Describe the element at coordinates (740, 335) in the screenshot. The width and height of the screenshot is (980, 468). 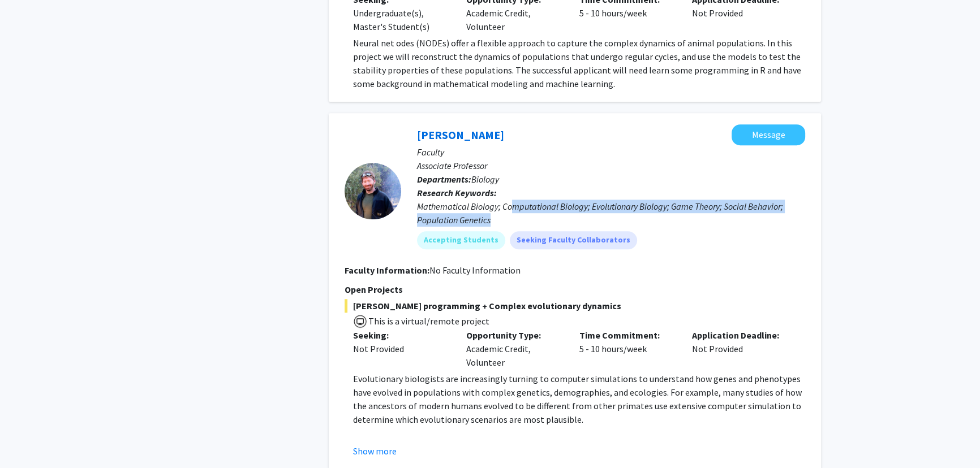
I see `p: Application Deadline:` at that location.